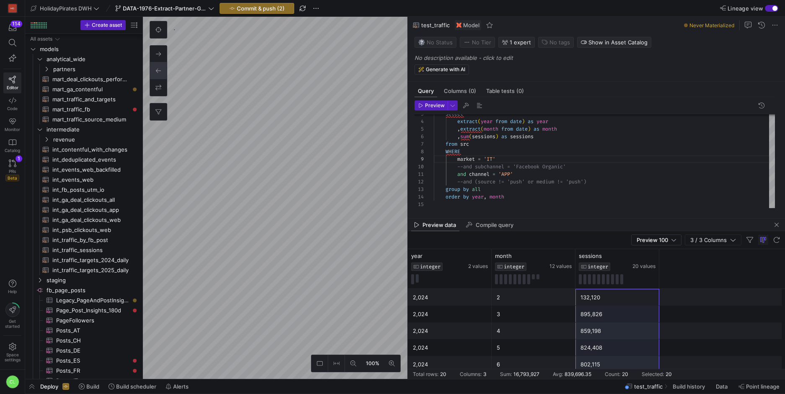 This screenshot has height=394, width=785. I want to click on div: 824,408, so click(618, 348).